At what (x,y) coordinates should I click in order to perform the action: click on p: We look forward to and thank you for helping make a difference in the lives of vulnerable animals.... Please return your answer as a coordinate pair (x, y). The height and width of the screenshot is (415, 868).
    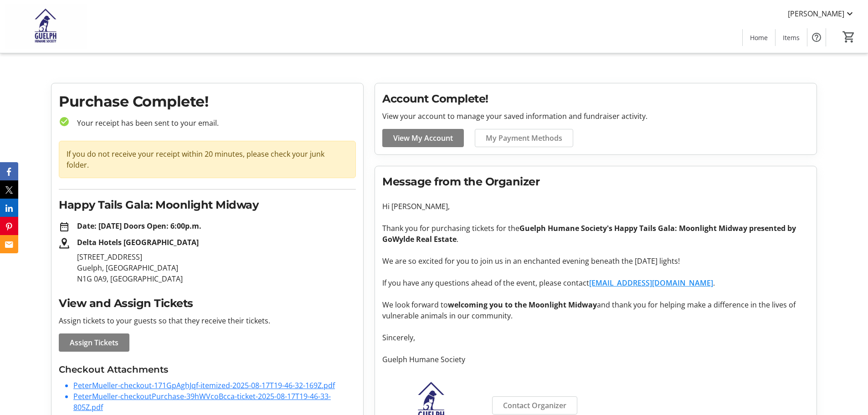
    Looking at the image, I should click on (595, 311).